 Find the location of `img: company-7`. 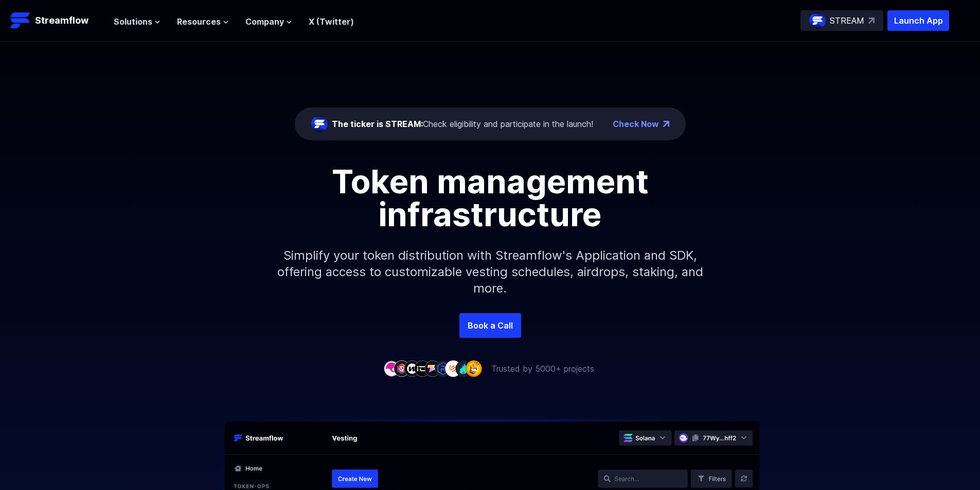

img: company-7 is located at coordinates (453, 368).